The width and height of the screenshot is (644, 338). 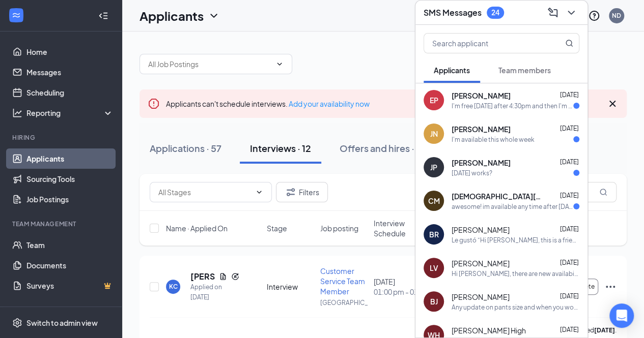 I want to click on div: Team Management, so click(x=61, y=224).